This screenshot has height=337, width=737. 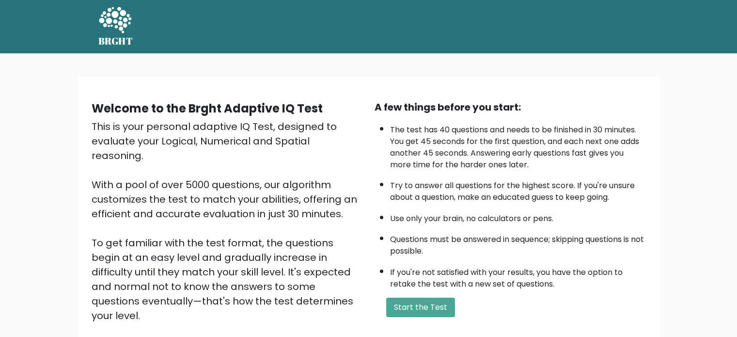 What do you see at coordinates (116, 41) in the screenshot?
I see `h5: BRGHT` at bounding box center [116, 41].